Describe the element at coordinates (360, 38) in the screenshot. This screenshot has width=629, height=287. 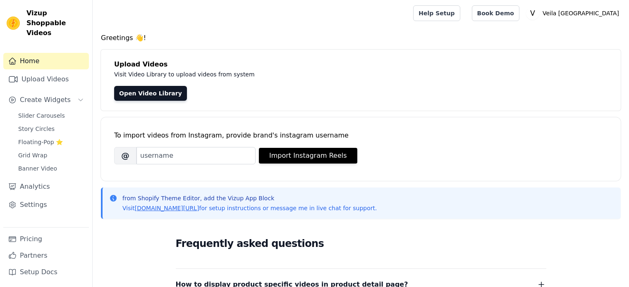
I see `h4: Greetings 👋!` at that location.